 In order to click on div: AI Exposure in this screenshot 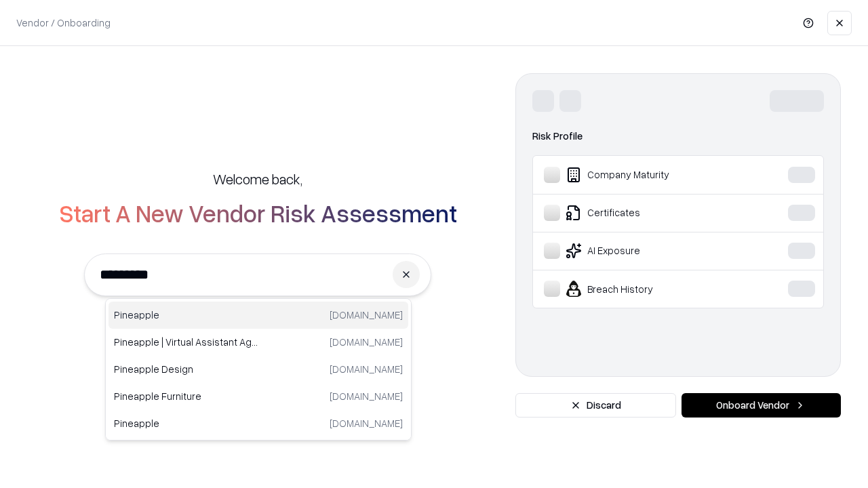, I will do `click(645, 251)`.